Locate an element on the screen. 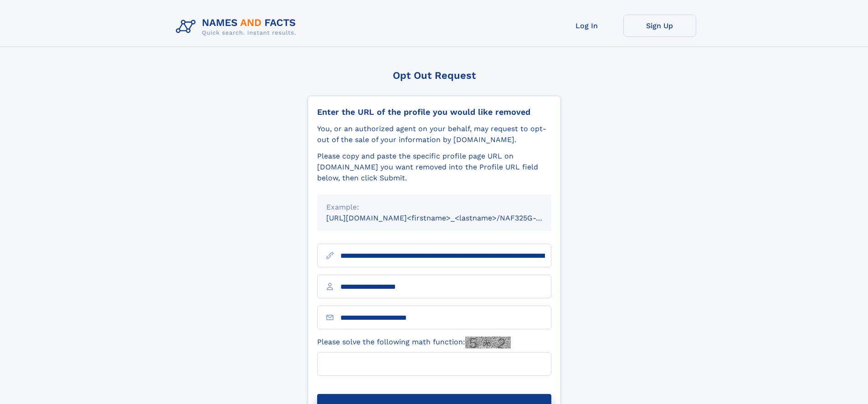 Image resolution: width=868 pixels, height=404 pixels. label: Please solve the following math function: is located at coordinates (413, 342).